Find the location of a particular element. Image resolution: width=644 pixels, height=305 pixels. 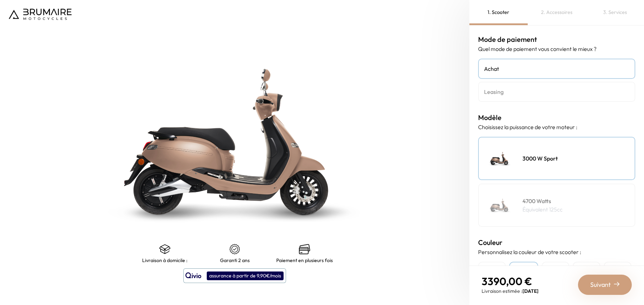

p: Choisissez la puissance de votre moteur : is located at coordinates (557, 127).